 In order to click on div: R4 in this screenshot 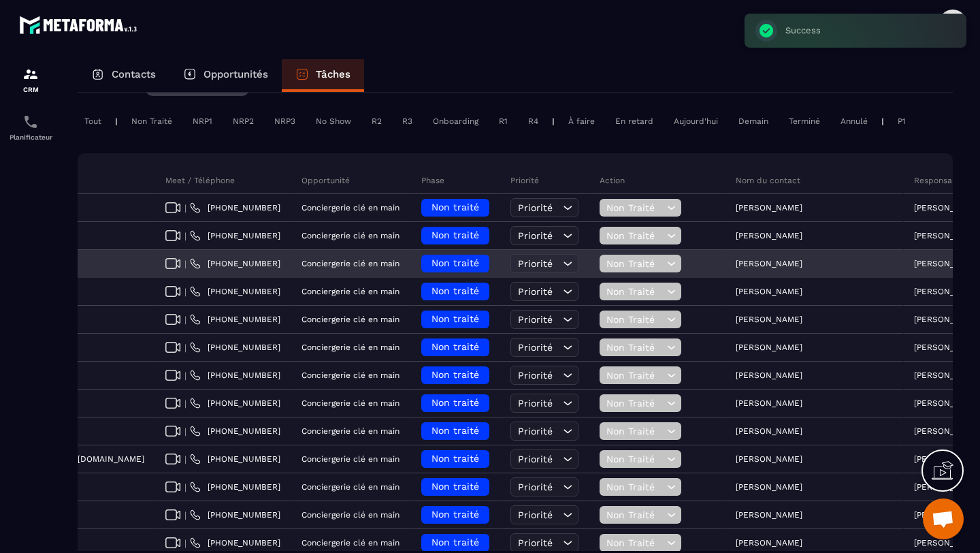, I will do `click(533, 121)`.